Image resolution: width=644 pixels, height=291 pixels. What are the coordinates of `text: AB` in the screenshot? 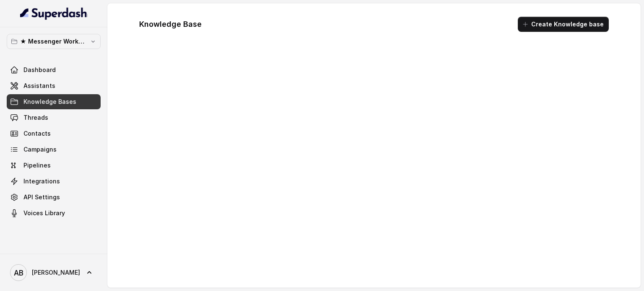 It's located at (18, 273).